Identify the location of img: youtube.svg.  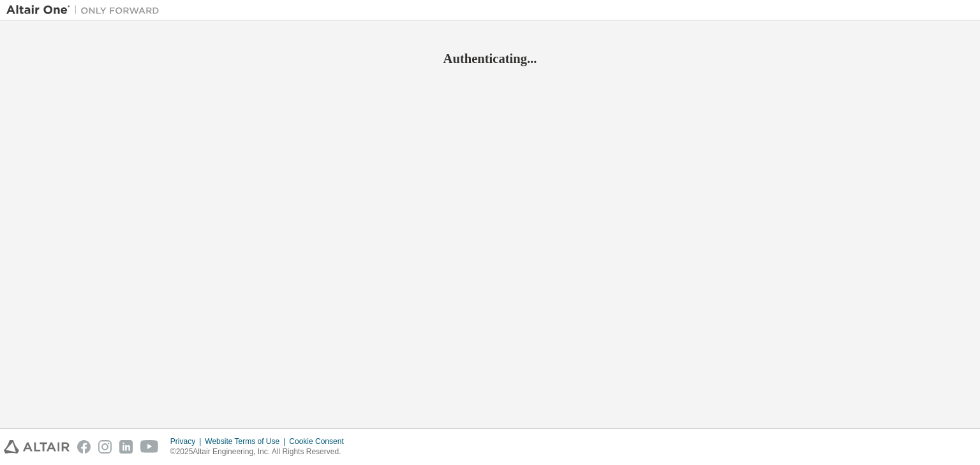
(150, 447).